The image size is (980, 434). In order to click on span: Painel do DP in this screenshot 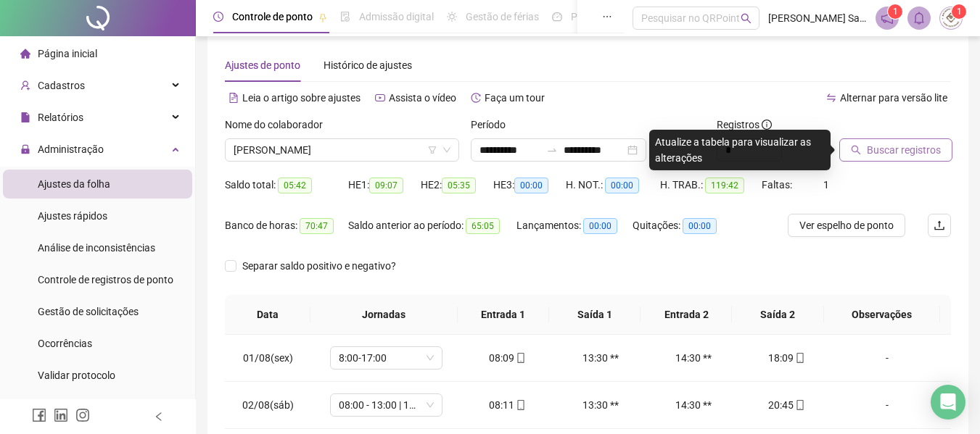, I will do `click(599, 17)`.